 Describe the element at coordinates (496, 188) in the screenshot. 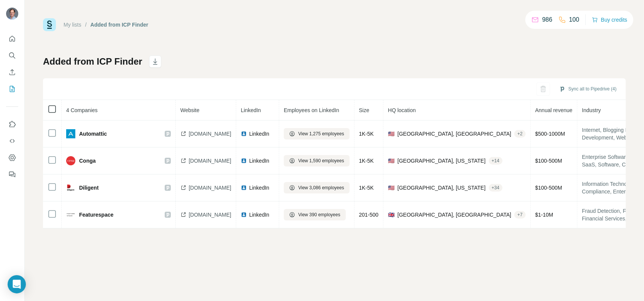

I see `div: + 34` at that location.